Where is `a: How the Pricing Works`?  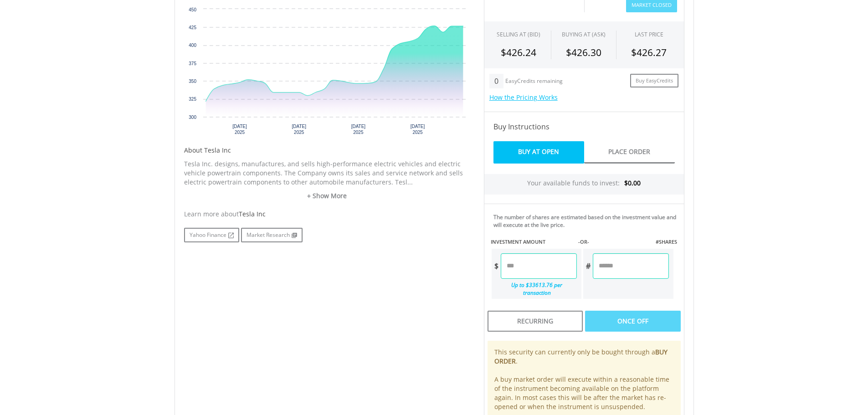 a: How the Pricing Works is located at coordinates (524, 97).